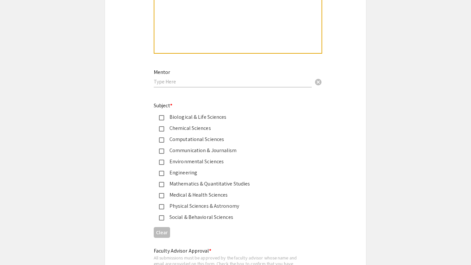 This screenshot has width=471, height=265. I want to click on mat-label: Mentor, so click(162, 72).